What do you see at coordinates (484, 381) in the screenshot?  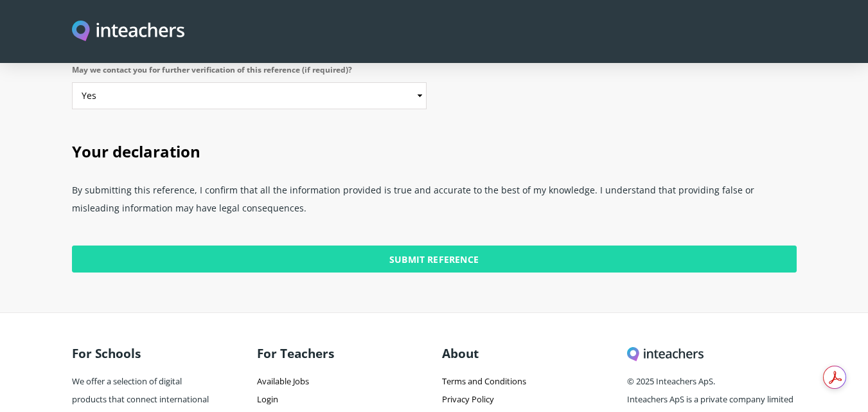 I see `a: Terms and Conditions` at bounding box center [484, 381].